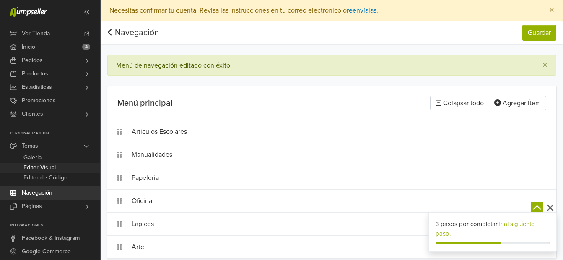  What do you see at coordinates (322, 155) in the screenshot?
I see `div: Manualidades` at bounding box center [322, 155].